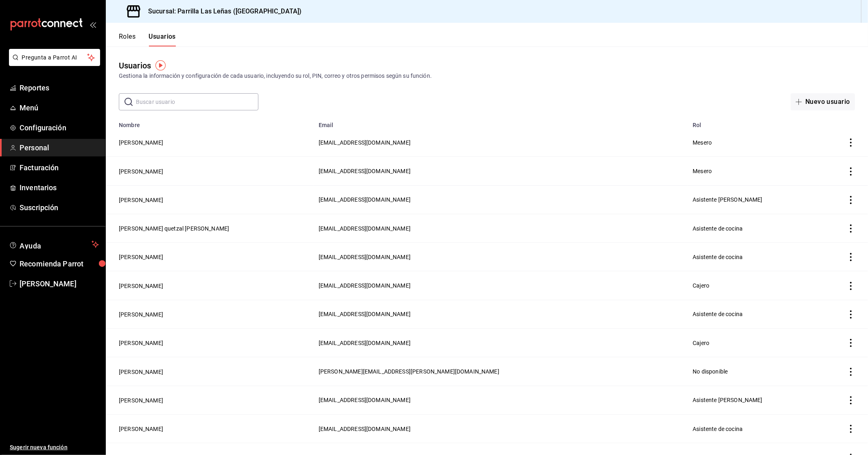 The image size is (868, 455). I want to click on button: Nuevo usuario, so click(823, 102).